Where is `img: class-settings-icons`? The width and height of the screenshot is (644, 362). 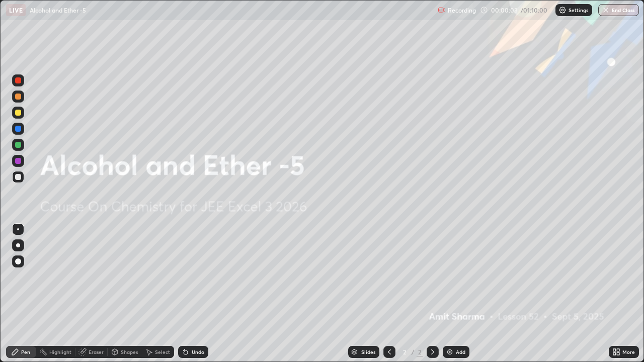
img: class-settings-icons is located at coordinates (562, 10).